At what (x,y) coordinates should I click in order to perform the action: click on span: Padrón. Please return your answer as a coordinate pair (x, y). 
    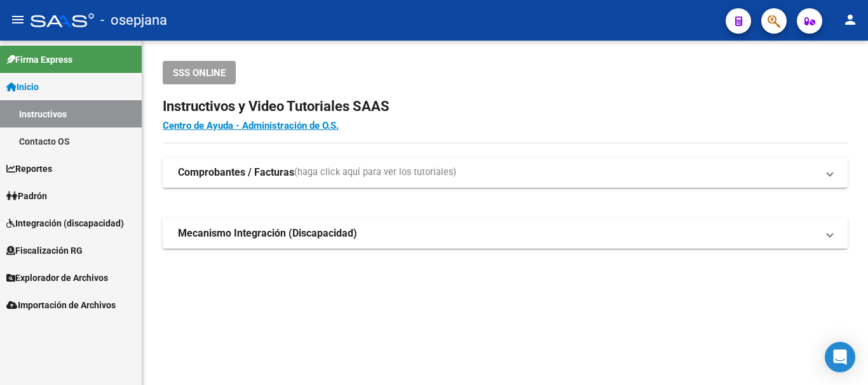
    Looking at the image, I should click on (27, 196).